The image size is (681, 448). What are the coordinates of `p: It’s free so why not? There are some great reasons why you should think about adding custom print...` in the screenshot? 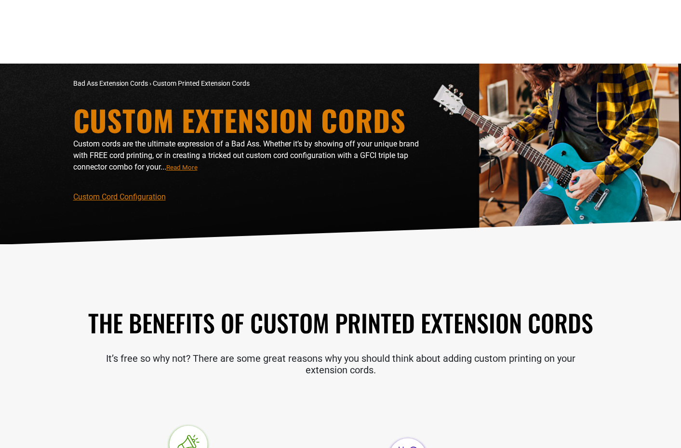 It's located at (341, 364).